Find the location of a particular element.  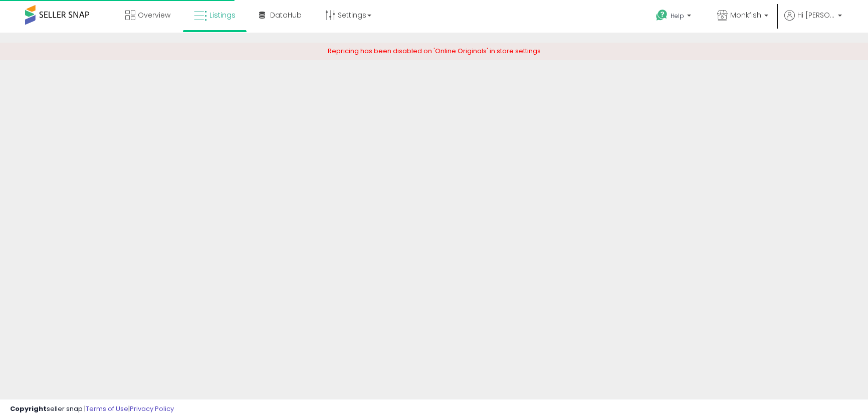

span: Monkfish is located at coordinates (745, 15).